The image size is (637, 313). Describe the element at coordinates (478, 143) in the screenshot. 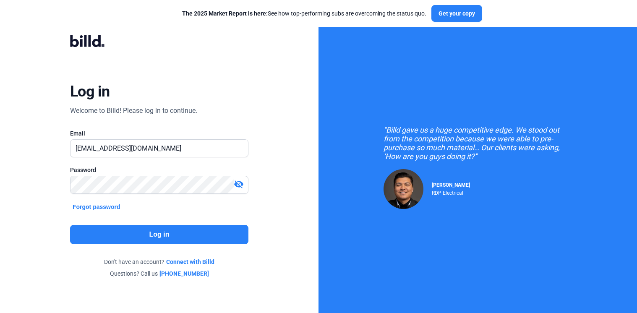

I see `div: "Billd gave us a huge competitive edge. We stood out from the competition because we were able to...` at that location.